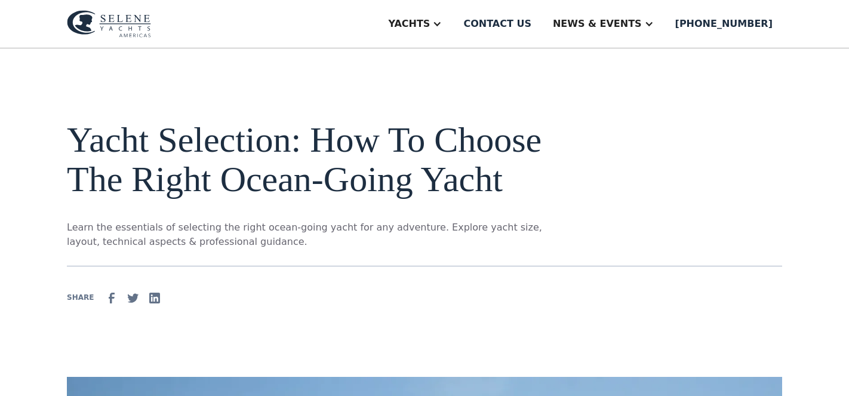  What do you see at coordinates (112, 298) in the screenshot?
I see `img: facebook` at bounding box center [112, 298].